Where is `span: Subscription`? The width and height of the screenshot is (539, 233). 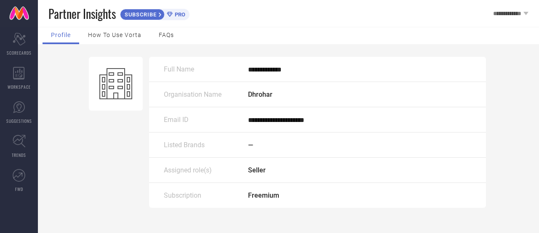 span: Subscription is located at coordinates (182, 195).